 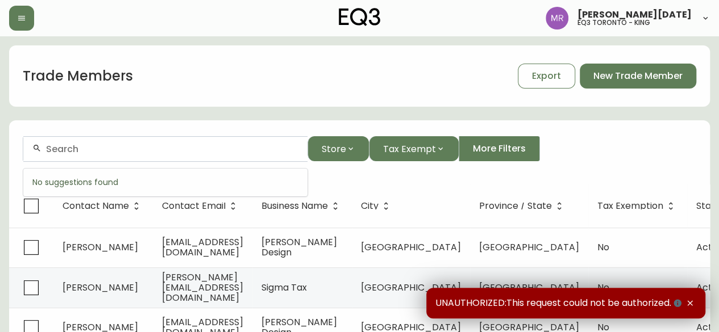 What do you see at coordinates (546, 76) in the screenshot?
I see `button: Export` at bounding box center [546, 76].